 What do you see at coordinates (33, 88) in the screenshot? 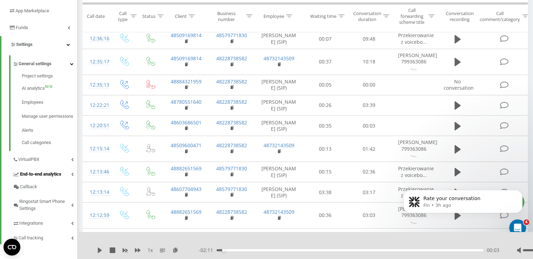
I see `span: AI analytics` at bounding box center [33, 88].